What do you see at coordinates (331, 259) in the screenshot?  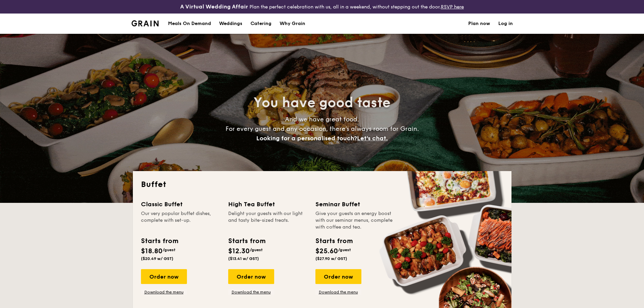 I see `span: ($27.90 w/ GST)` at bounding box center [331, 259].